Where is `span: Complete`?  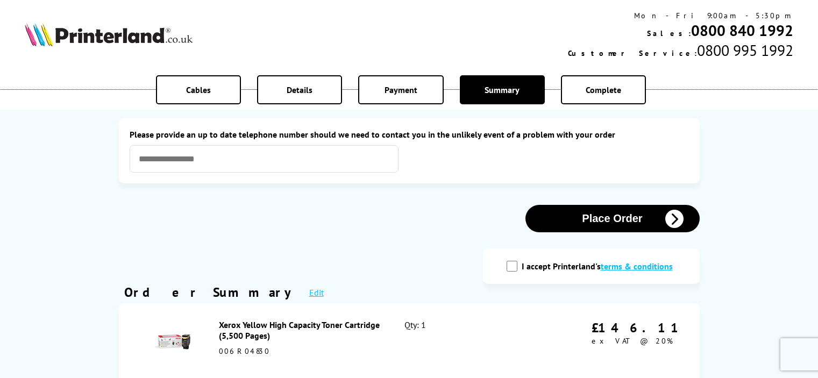
span: Complete is located at coordinates (604, 90).